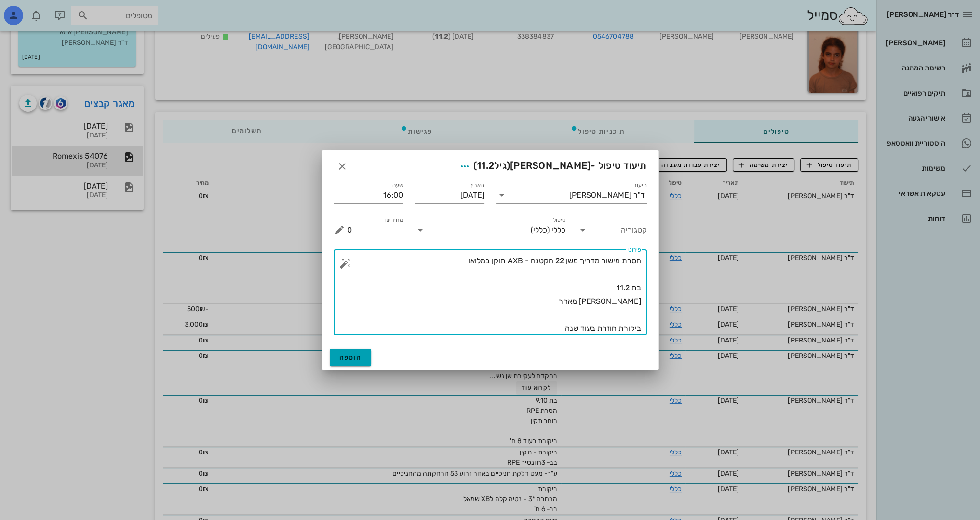  Describe the element at coordinates (552, 166) in the screenshot. I see `span: תיעוד טיפול -` at that location.